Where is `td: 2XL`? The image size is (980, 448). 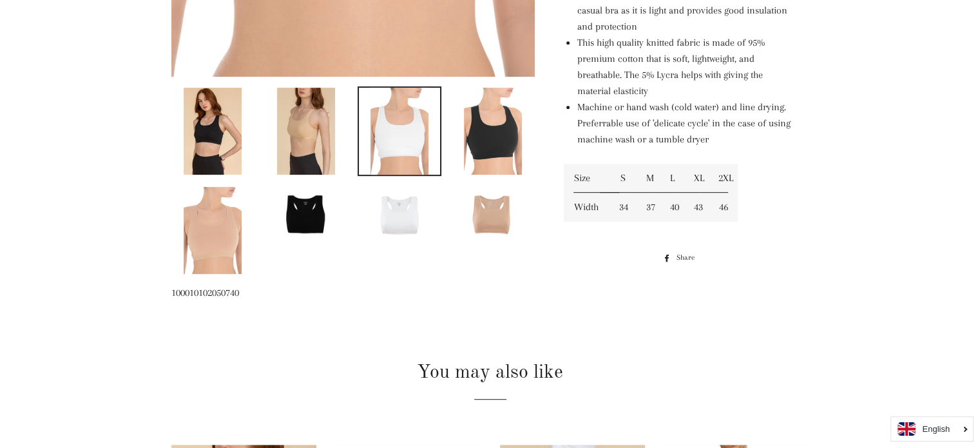 td: 2XL is located at coordinates (724, 178).